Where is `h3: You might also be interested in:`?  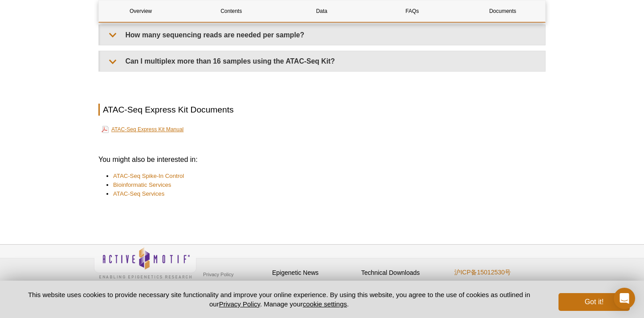 h3: You might also be interested in: is located at coordinates (322, 160).